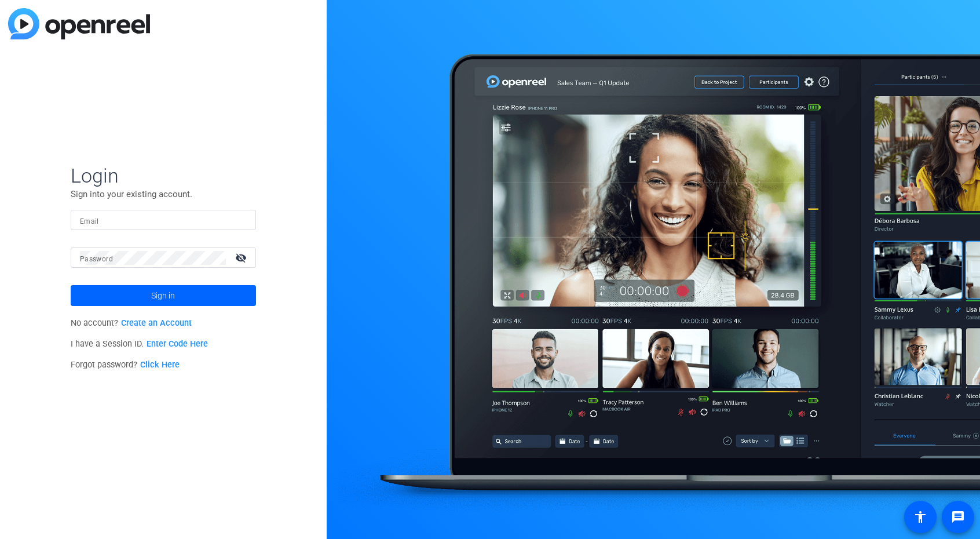 This screenshot has height=539, width=980. What do you see at coordinates (78, 24) in the screenshot?
I see `img: blue-gradient.svg` at bounding box center [78, 24].